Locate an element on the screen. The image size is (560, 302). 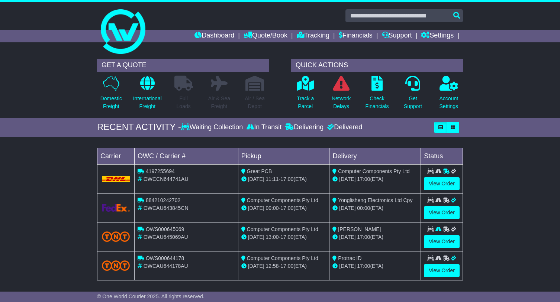
a: Quote/Book is located at coordinates (266, 36).